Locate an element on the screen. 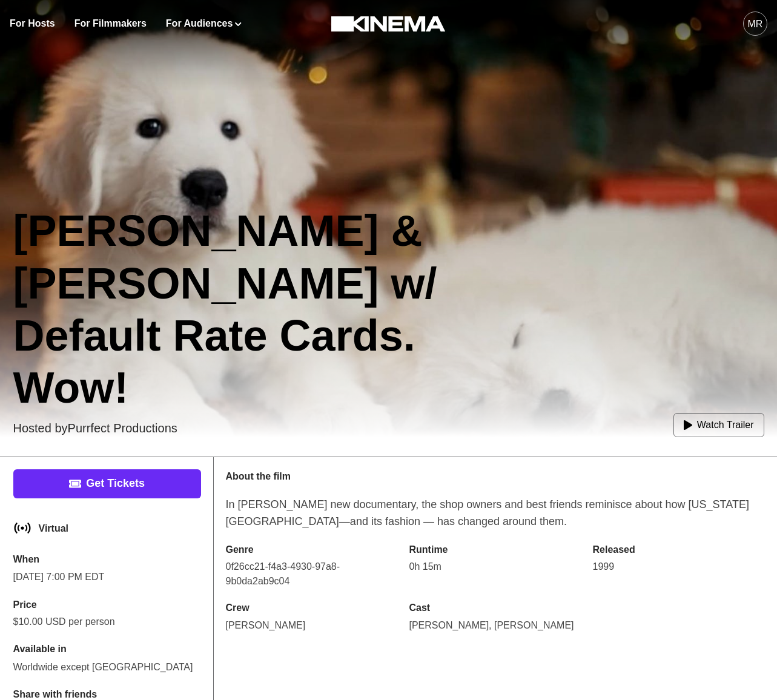 Image resolution: width=777 pixels, height=700 pixels. p: 0h 15m is located at coordinates (494, 566).